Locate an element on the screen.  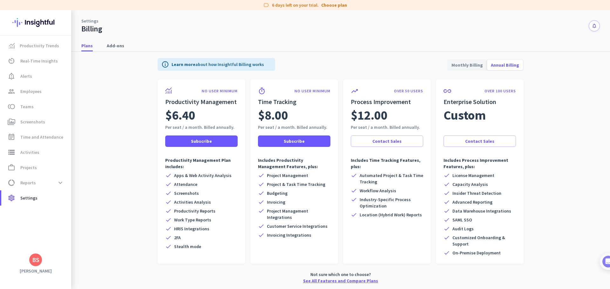
span: Activities is located at coordinates (30, 152).